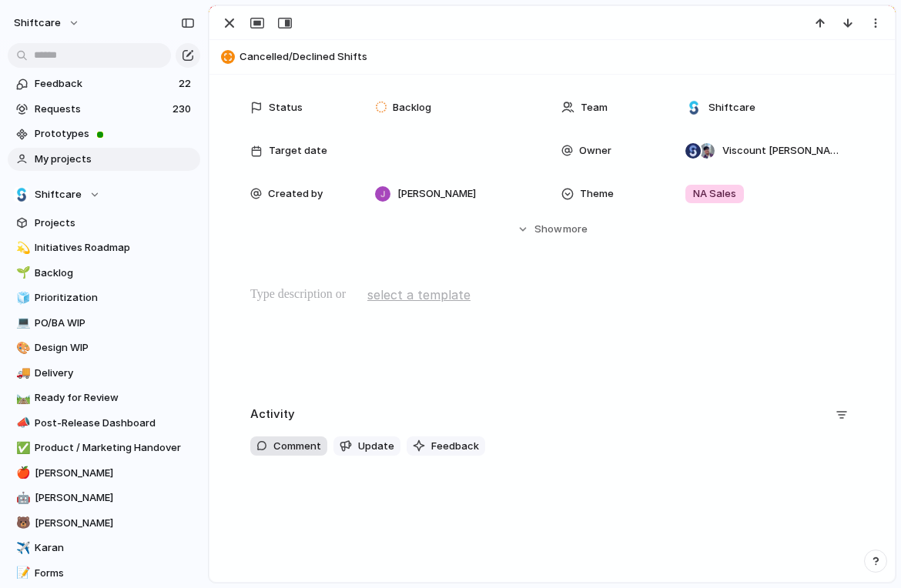 The width and height of the screenshot is (901, 588). What do you see at coordinates (104, 548) in the screenshot?
I see `a: ✈️Karan` at bounding box center [104, 548].